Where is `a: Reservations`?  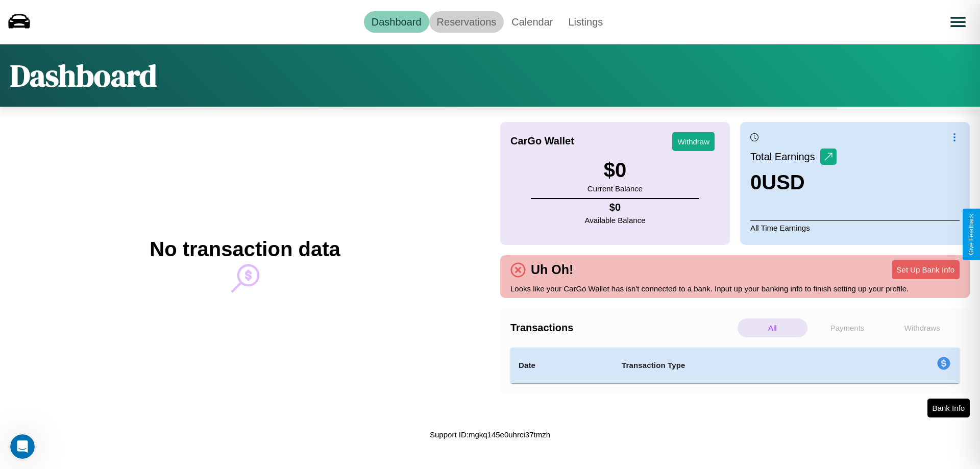 a: Reservations is located at coordinates (466, 22).